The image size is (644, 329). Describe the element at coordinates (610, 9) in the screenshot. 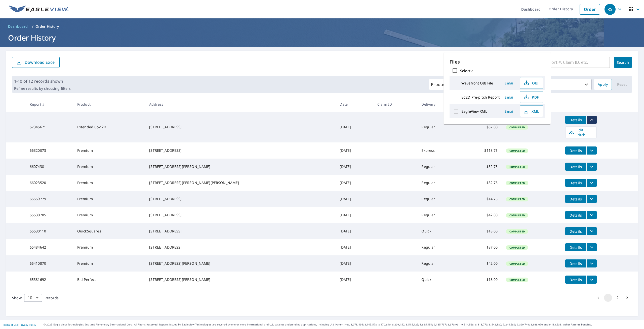

I see `div: RS` at that location.